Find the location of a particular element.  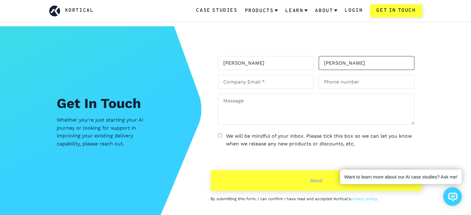

a: Kortical is located at coordinates (79, 11).